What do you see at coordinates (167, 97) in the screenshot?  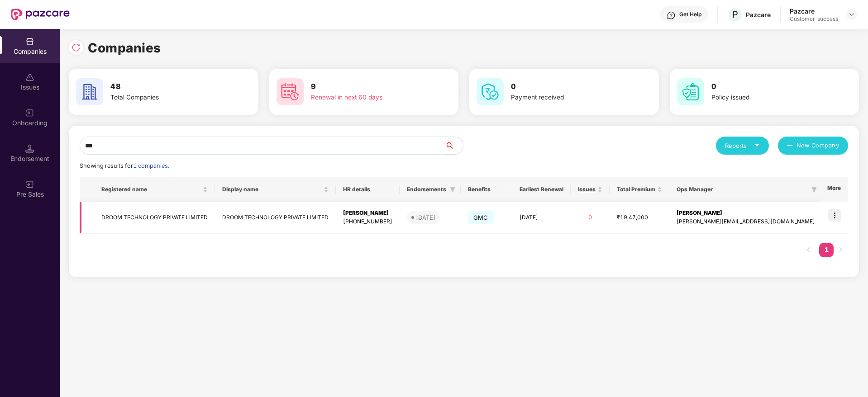 I see `div: Total Companies` at bounding box center [167, 97].